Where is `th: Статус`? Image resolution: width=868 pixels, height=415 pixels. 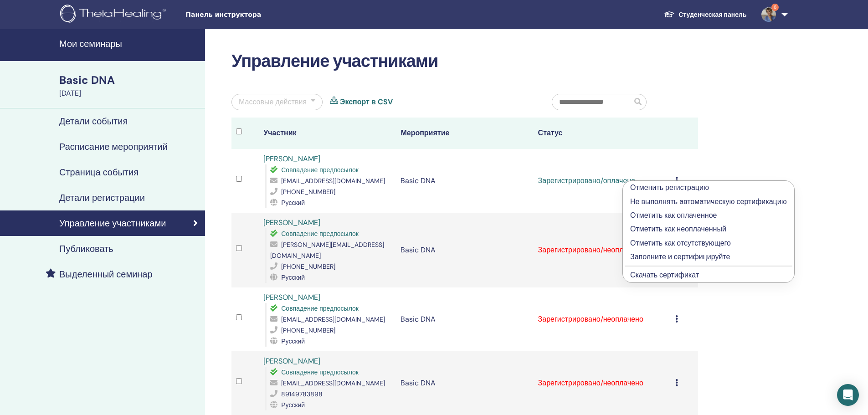
th: Статус is located at coordinates (602, 133).